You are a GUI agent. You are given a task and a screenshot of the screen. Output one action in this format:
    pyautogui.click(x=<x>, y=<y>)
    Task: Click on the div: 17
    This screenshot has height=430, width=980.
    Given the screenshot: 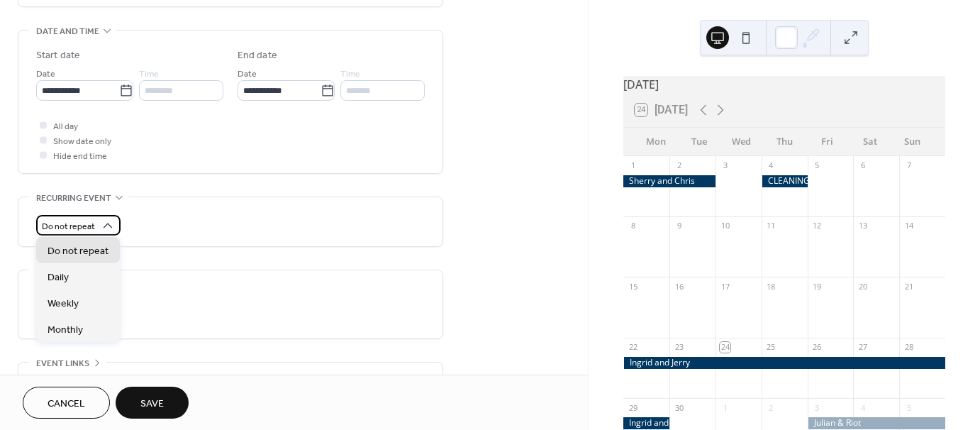 What is the action you would take?
    pyautogui.click(x=725, y=286)
    